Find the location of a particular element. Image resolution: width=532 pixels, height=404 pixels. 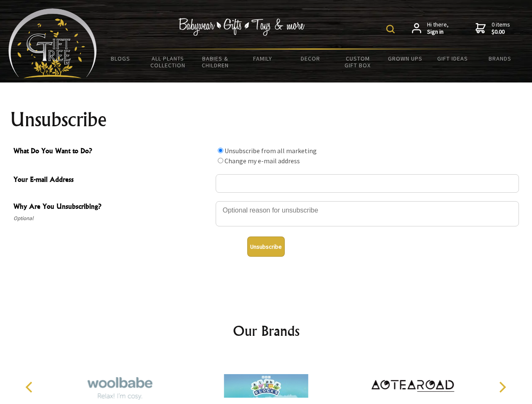

img: product search is located at coordinates (391, 29).